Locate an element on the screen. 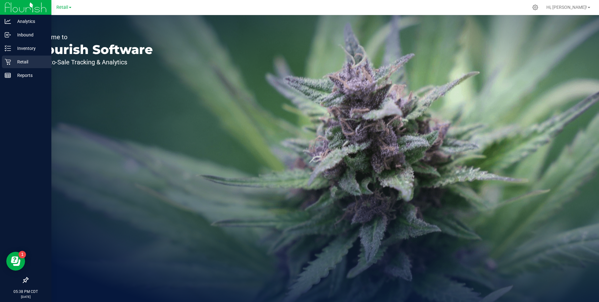  p: Seed-to-Sale Tracking & Analytics is located at coordinates (93, 62).